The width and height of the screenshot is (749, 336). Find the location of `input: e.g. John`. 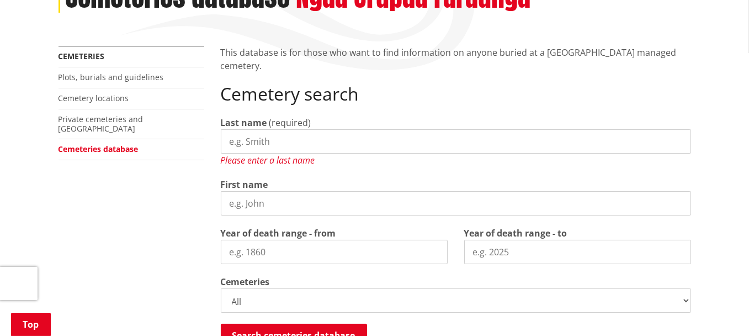

input: e.g. John is located at coordinates (456, 203).